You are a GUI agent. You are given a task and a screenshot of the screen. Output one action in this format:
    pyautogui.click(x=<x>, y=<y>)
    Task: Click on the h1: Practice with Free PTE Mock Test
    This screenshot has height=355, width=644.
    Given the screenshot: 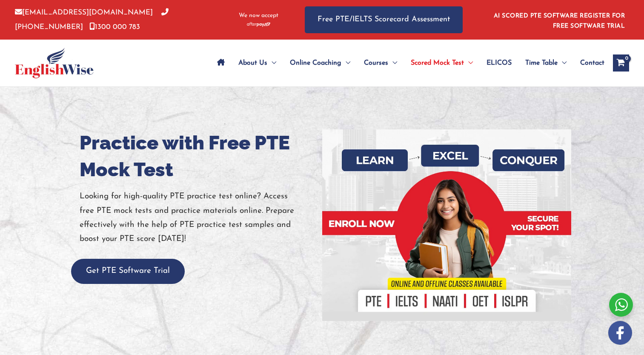 What is the action you would take?
    pyautogui.click(x=198, y=156)
    